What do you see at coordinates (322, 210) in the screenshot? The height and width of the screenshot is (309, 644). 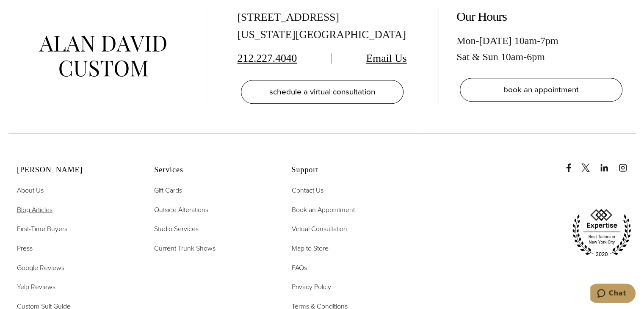 I see `span: Book an Appointment` at bounding box center [322, 210].